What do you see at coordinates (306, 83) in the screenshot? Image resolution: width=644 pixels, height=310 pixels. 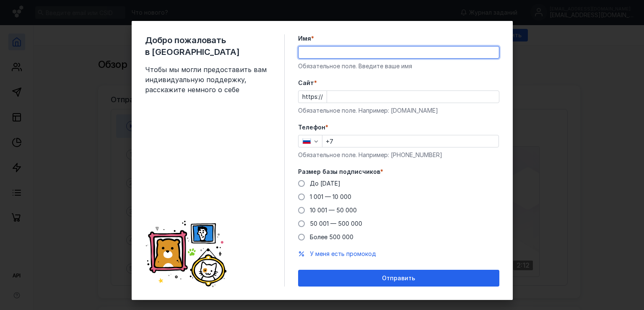 I see `span: Cайт` at bounding box center [306, 83].